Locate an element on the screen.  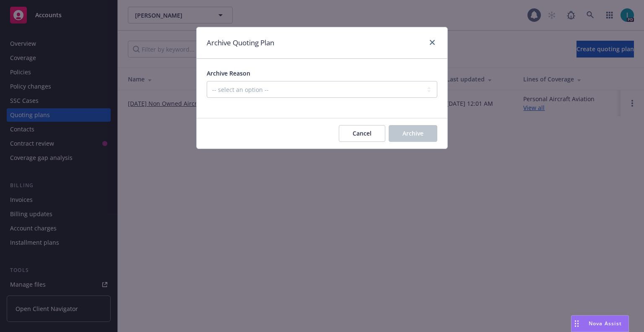
span: Nova Assist is located at coordinates (606, 323).